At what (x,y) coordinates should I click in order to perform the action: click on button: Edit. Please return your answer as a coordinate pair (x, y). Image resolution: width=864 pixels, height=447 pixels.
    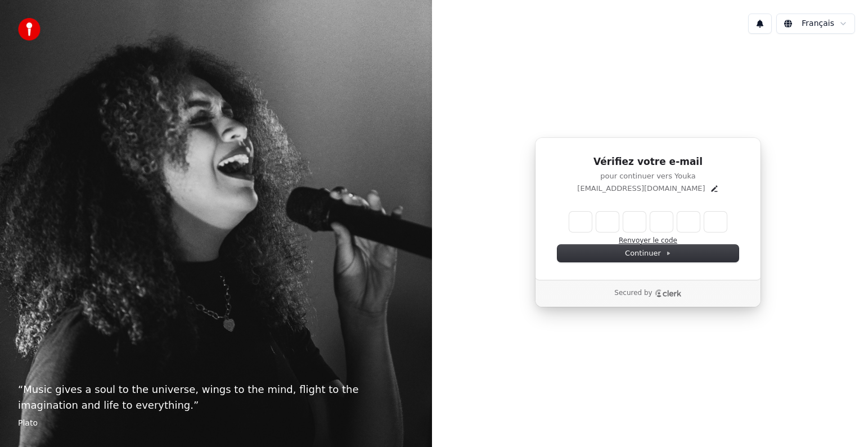
    Looking at the image, I should click on (715, 189).